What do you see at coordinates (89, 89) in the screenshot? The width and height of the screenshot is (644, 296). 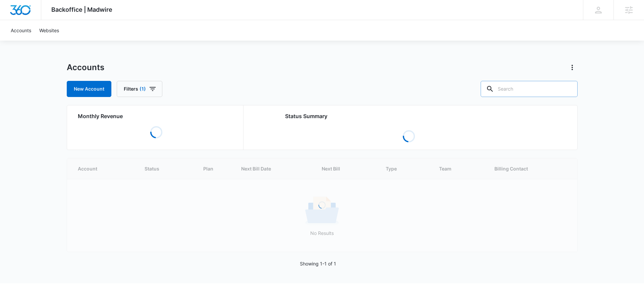 I see `a: New Account` at bounding box center [89, 89].